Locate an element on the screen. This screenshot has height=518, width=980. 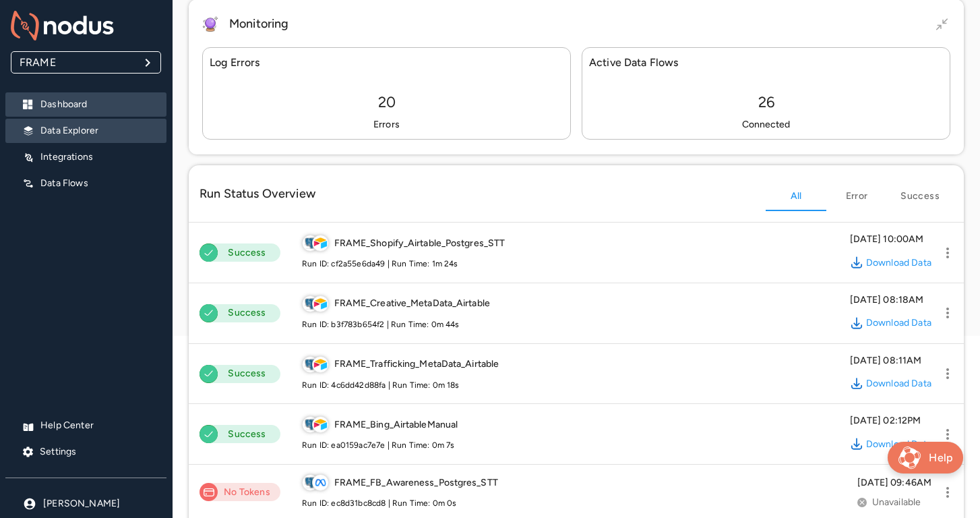
div: Help Center is located at coordinates (86, 425).